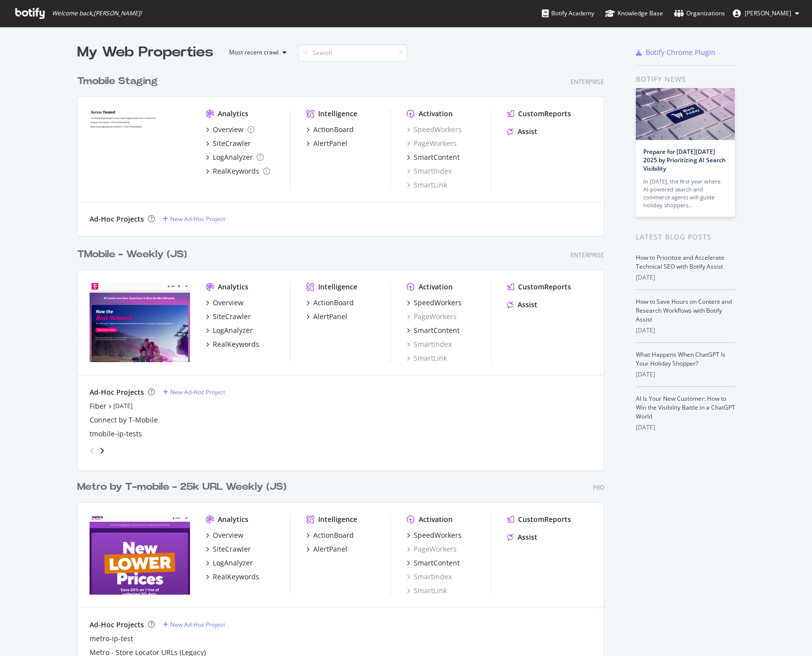  What do you see at coordinates (225, 535) in the screenshot?
I see `a: Overview` at bounding box center [225, 535].